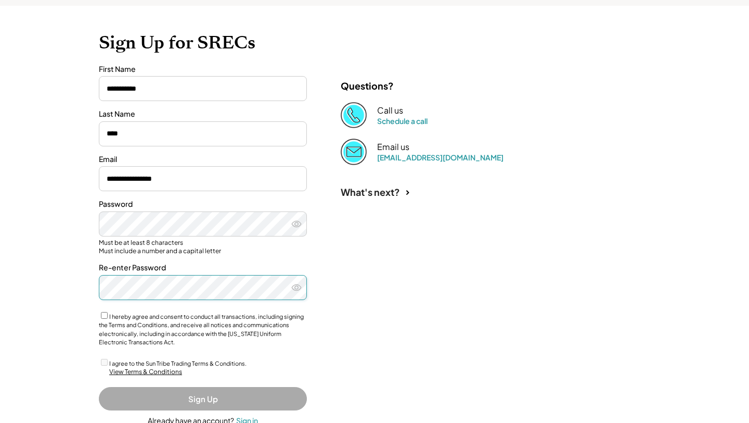  I want to click on img: Phone%20copy%403x.png, so click(354, 115).